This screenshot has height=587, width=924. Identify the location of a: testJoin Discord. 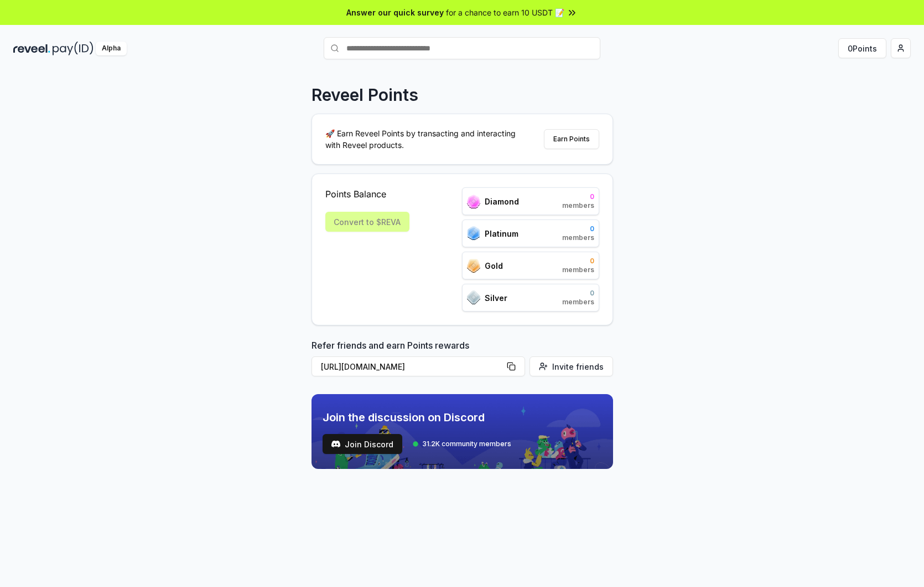
(363, 444).